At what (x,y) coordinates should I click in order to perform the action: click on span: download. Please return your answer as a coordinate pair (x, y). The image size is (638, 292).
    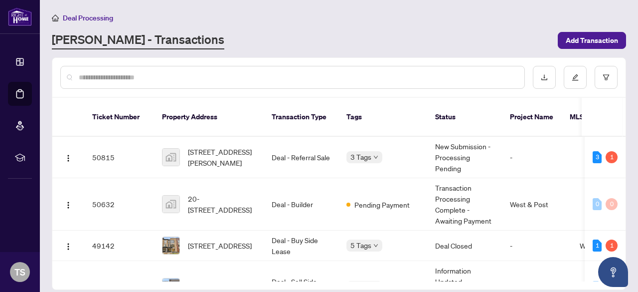
    Looking at the image, I should click on (545, 77).